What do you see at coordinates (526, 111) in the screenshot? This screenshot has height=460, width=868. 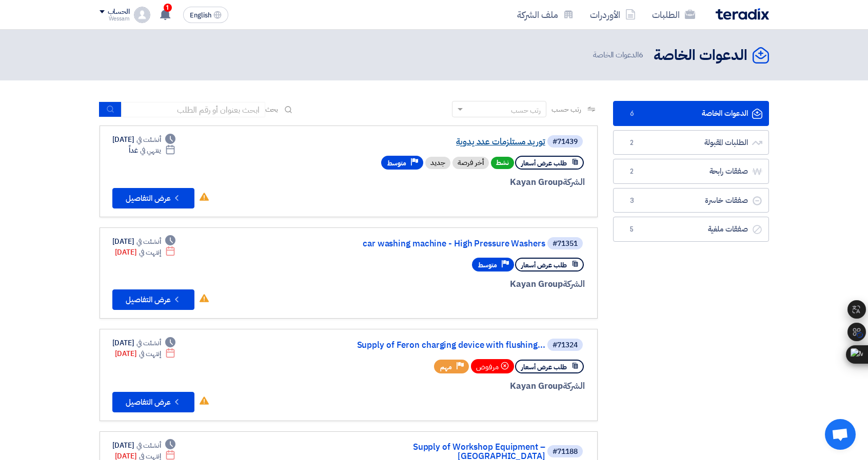 I see `div: رتب حسب` at bounding box center [526, 111].